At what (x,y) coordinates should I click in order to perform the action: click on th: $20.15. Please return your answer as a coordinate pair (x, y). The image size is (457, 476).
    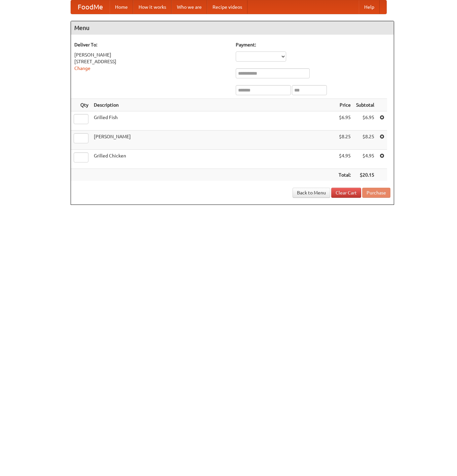
    Looking at the image, I should click on (365, 175).